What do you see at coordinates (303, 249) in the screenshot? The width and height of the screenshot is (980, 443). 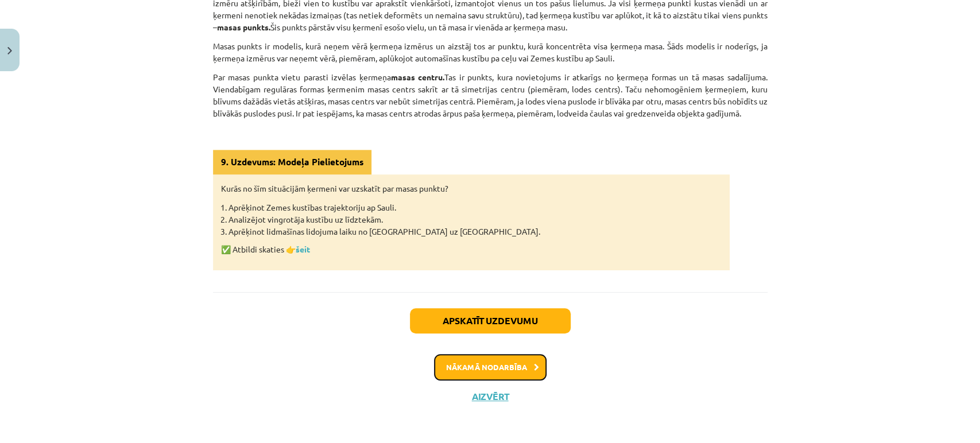 I see `a: šeit` at bounding box center [303, 249].